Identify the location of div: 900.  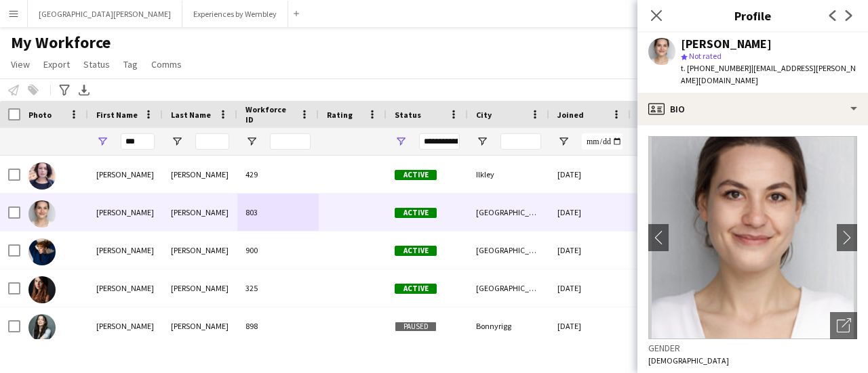
(278, 250).